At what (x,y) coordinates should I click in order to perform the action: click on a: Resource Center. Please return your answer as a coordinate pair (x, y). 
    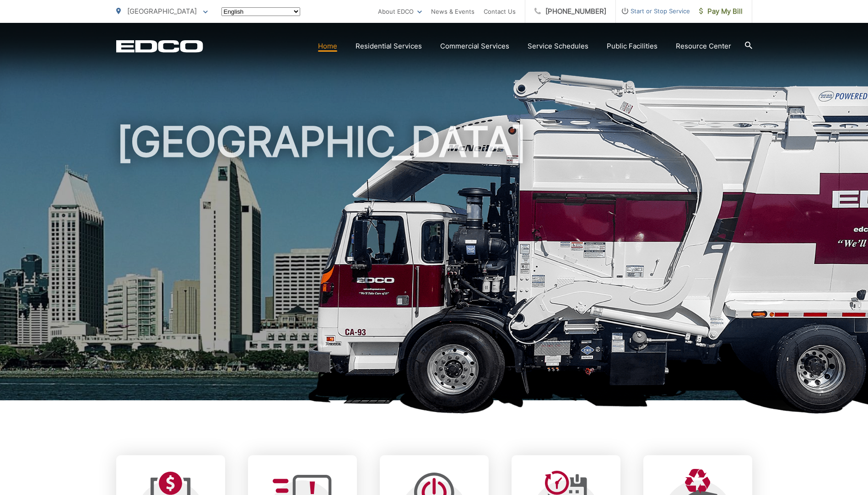
    Looking at the image, I should click on (703, 47).